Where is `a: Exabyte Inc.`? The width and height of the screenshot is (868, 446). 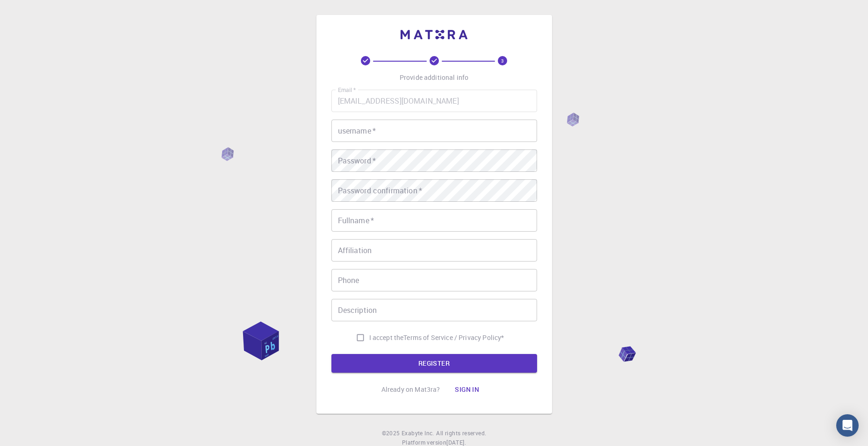 a: Exabyte Inc. is located at coordinates (418, 434).